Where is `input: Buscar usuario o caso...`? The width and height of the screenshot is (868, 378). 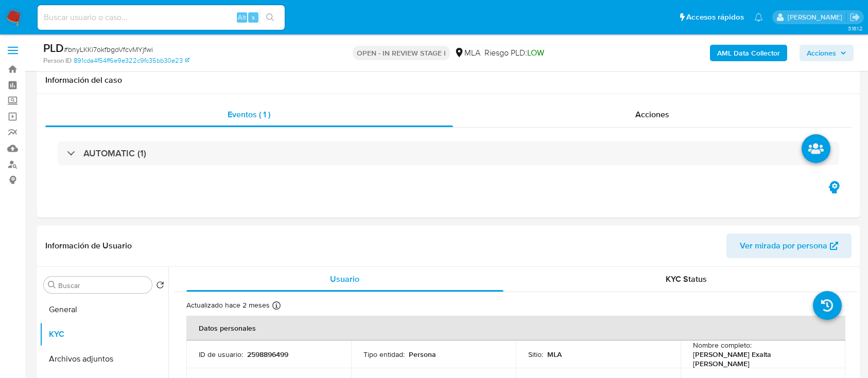 input: Buscar usuario o caso... is located at coordinates (161, 18).